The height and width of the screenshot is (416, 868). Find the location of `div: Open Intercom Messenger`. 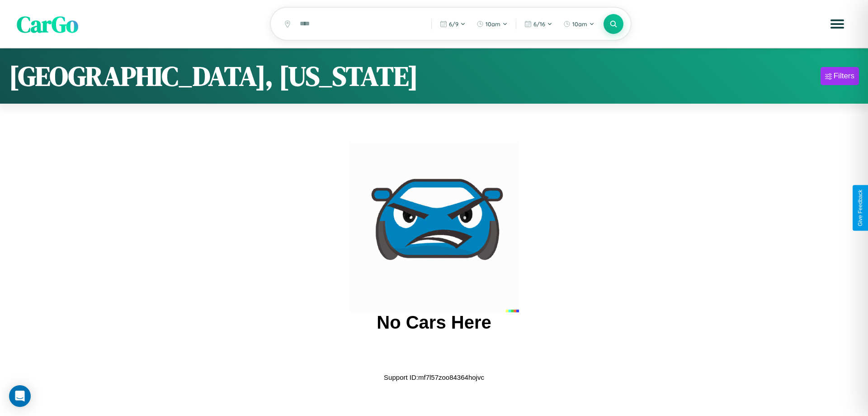

div: Open Intercom Messenger is located at coordinates (20, 396).